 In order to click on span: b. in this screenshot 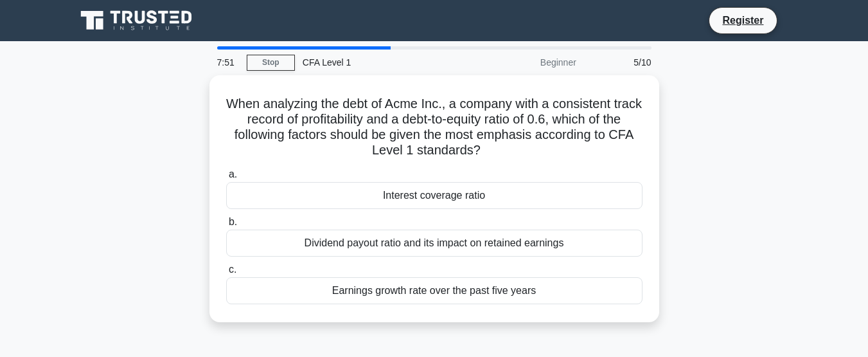, I will do `click(233, 221)`.